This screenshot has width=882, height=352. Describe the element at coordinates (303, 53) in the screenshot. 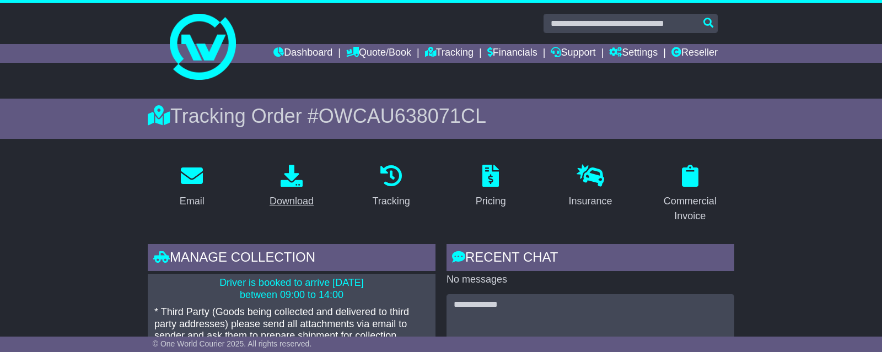

I see `a: Dashboard` at that location.